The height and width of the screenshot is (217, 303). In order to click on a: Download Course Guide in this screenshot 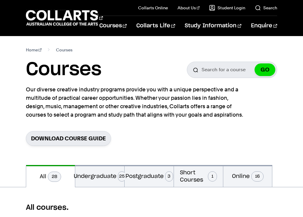, I will do `click(68, 138)`.